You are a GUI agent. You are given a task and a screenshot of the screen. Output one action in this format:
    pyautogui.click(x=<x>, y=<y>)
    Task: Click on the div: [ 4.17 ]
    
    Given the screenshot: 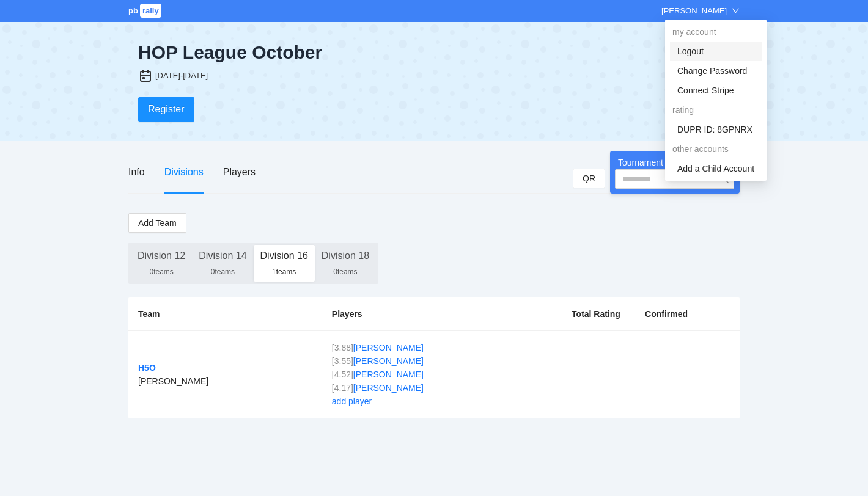 What is the action you would take?
    pyautogui.click(x=442, y=388)
    